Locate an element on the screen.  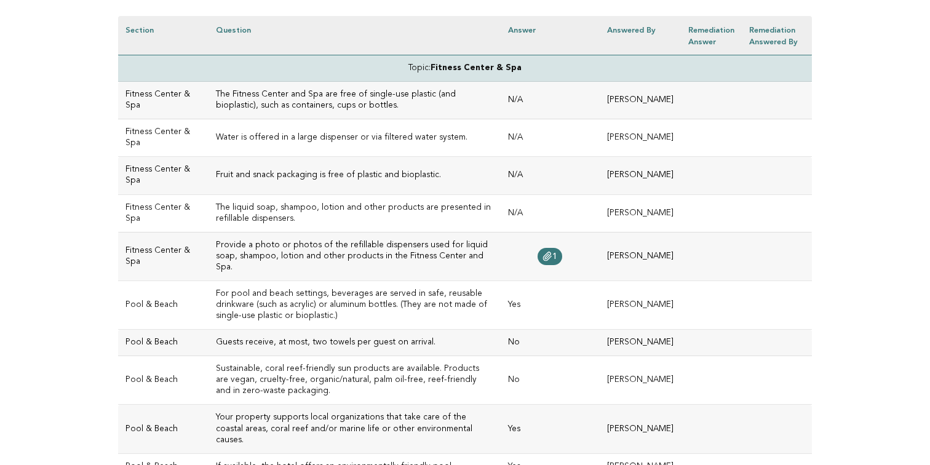
th: Remediation Answered by is located at coordinates (777, 36).